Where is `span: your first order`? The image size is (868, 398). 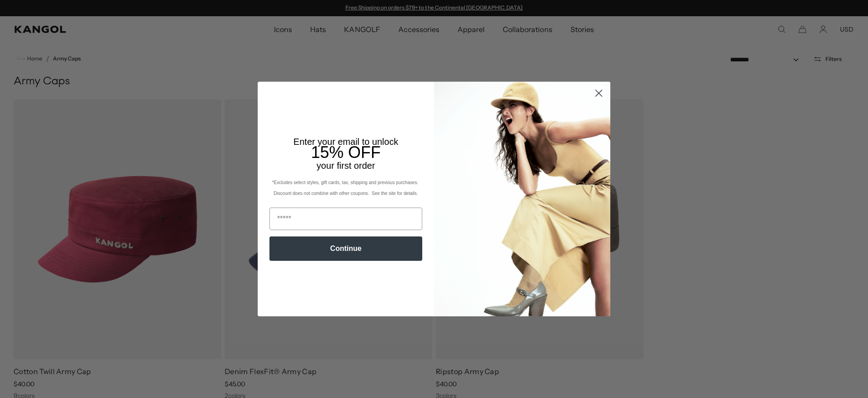 span: your first order is located at coordinates (346, 166).